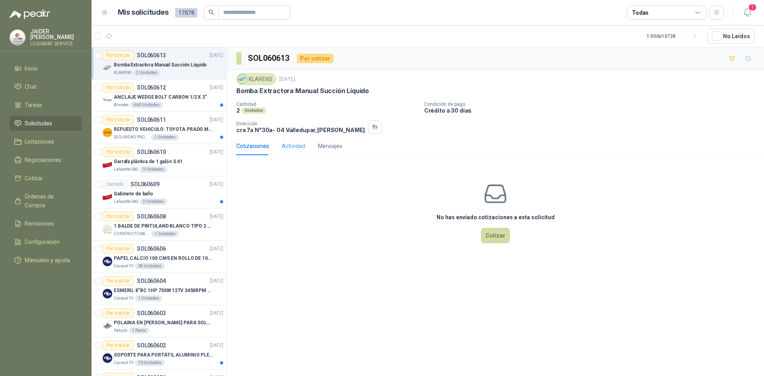  What do you see at coordinates (43, 160) in the screenshot?
I see `span: Negociaciones` at bounding box center [43, 160].